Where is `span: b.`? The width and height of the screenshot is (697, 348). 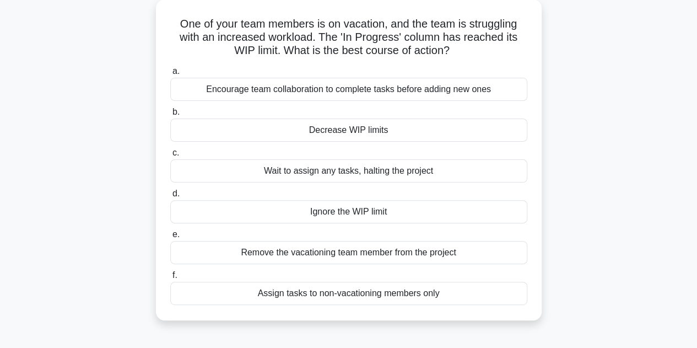 span: b. is located at coordinates (176, 111).